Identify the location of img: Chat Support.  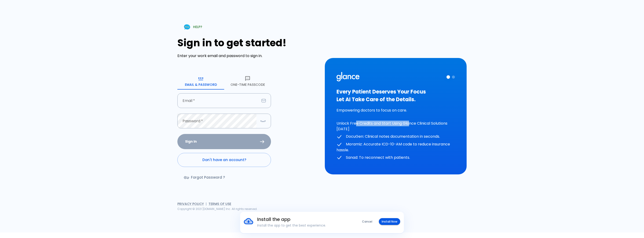
(187, 27).